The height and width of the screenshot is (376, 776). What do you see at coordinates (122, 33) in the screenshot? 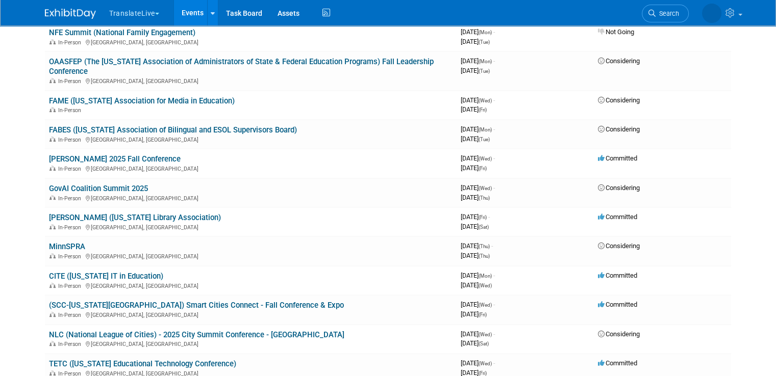
I see `a: NFE Summit (National Family Engagement)` at bounding box center [122, 33].